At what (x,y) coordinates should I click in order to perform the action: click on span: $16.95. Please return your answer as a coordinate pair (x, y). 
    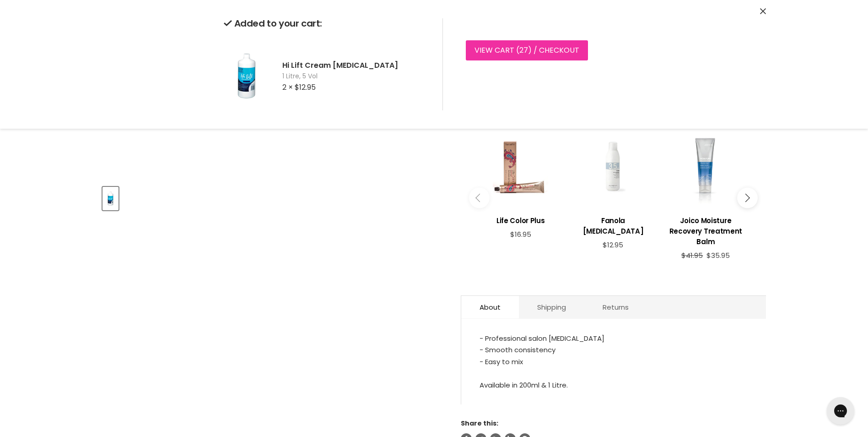
    Looking at the image, I should click on (520, 234).